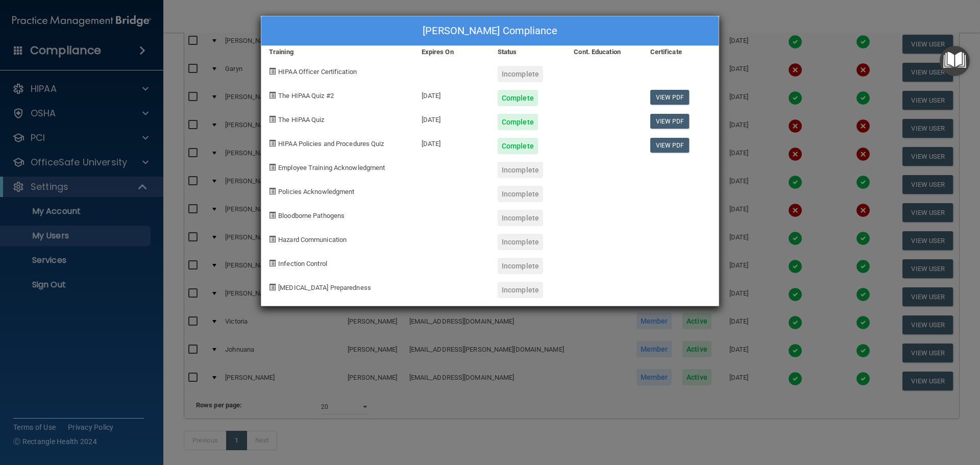 This screenshot has width=980, height=465. I want to click on div: Certificate, so click(680, 52).